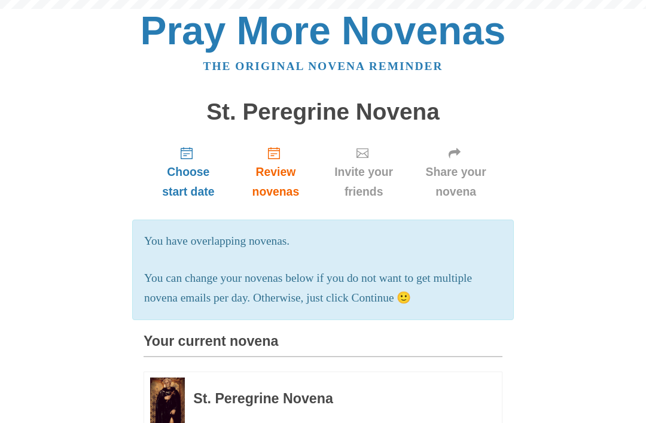  What do you see at coordinates (188, 182) in the screenshot?
I see `span: Choose start date` at bounding box center [188, 182].